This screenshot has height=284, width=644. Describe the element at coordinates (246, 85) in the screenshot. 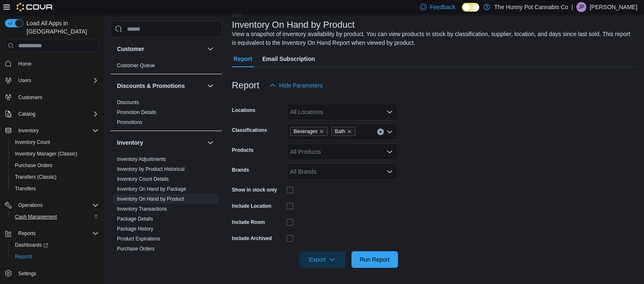

I see `h3: Report` at that location.